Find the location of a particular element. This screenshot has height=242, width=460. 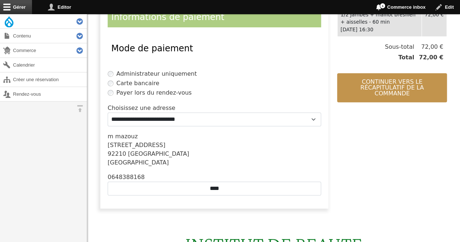

div: 1/2 Jambes + maillot brésilien + aisselles - 60 min is located at coordinates (380, 18).